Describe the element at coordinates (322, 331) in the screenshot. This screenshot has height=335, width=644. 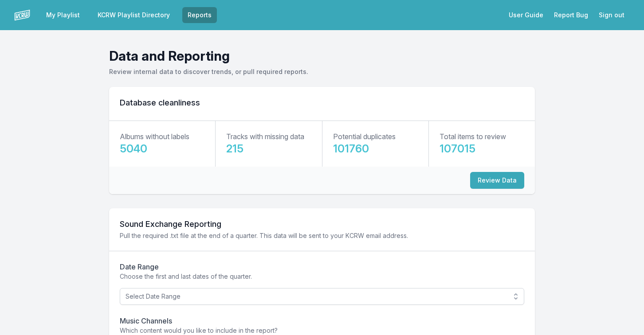
I see `p: Which content would you like to include in the report?` at that location.